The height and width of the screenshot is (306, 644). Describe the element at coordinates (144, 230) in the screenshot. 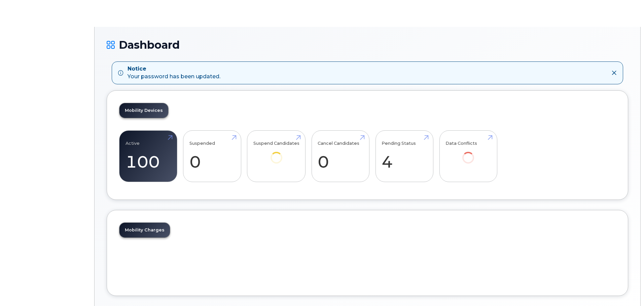

I see `a: Mobility Charges` at that location.